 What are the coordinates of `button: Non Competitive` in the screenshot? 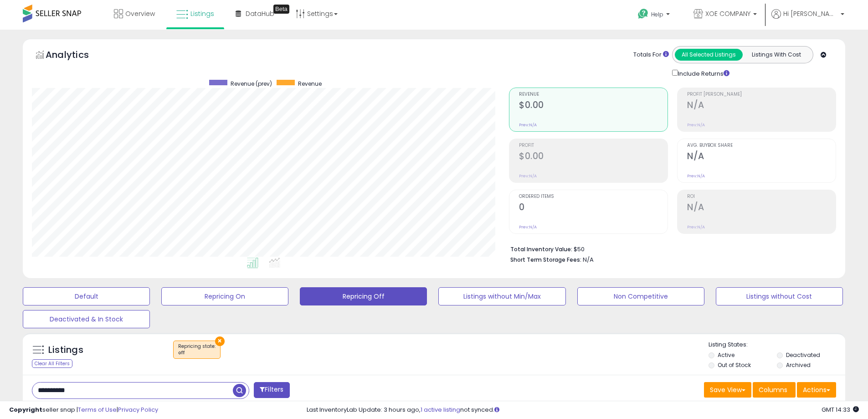 It's located at (641, 297).